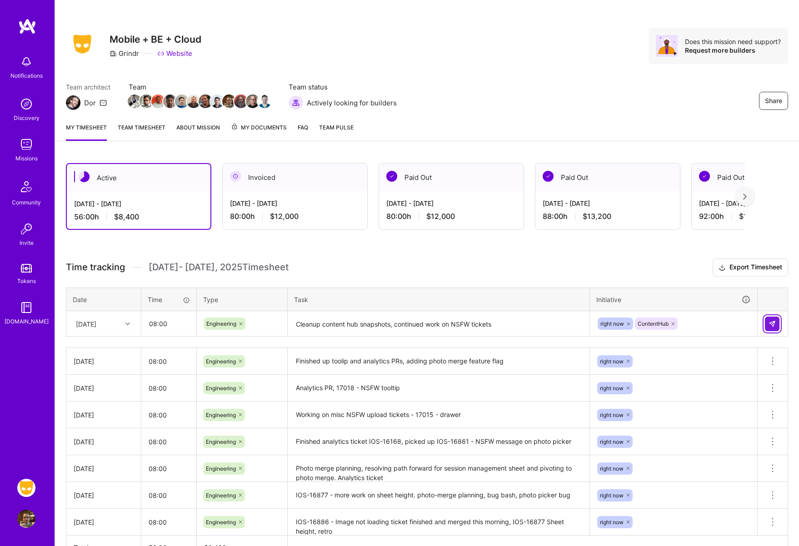 This screenshot has width=799, height=546. What do you see at coordinates (26, 243) in the screenshot?
I see `div: Invite` at bounding box center [26, 243].